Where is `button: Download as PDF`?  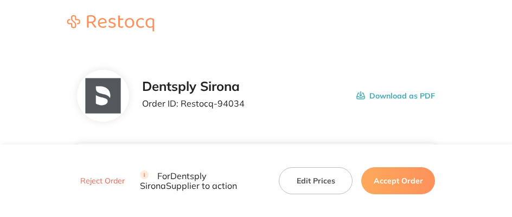 button: Download as PDF is located at coordinates (395, 96).